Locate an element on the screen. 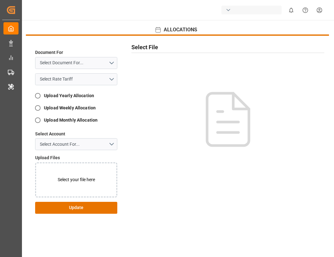 Image resolution: width=334 pixels, height=257 pixels. button: show 0 new notifications is located at coordinates (291, 10).